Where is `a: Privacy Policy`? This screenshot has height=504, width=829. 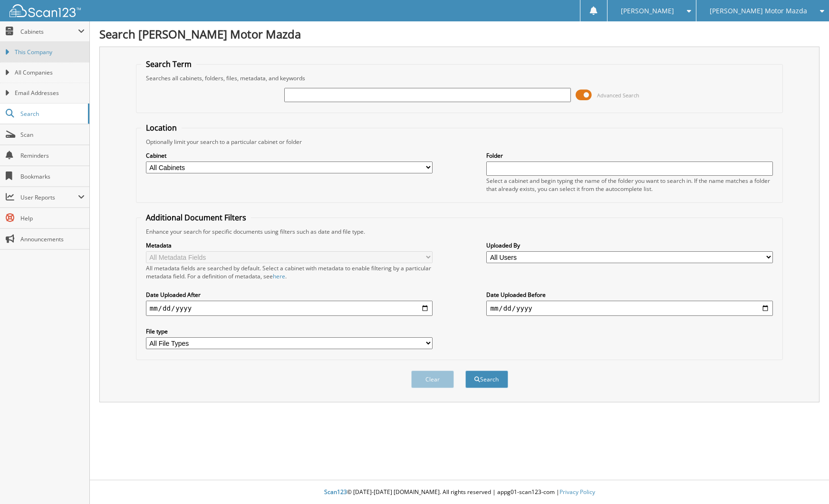
a: Privacy Policy is located at coordinates (577, 492).